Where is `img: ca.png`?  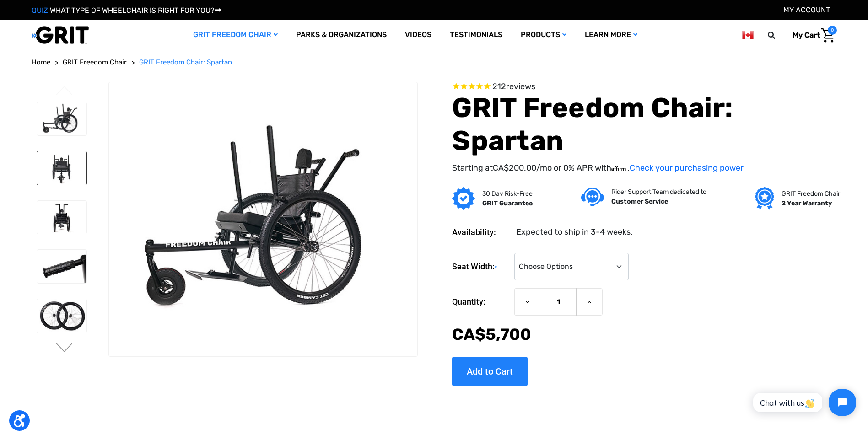 img: ca.png is located at coordinates (748, 35).